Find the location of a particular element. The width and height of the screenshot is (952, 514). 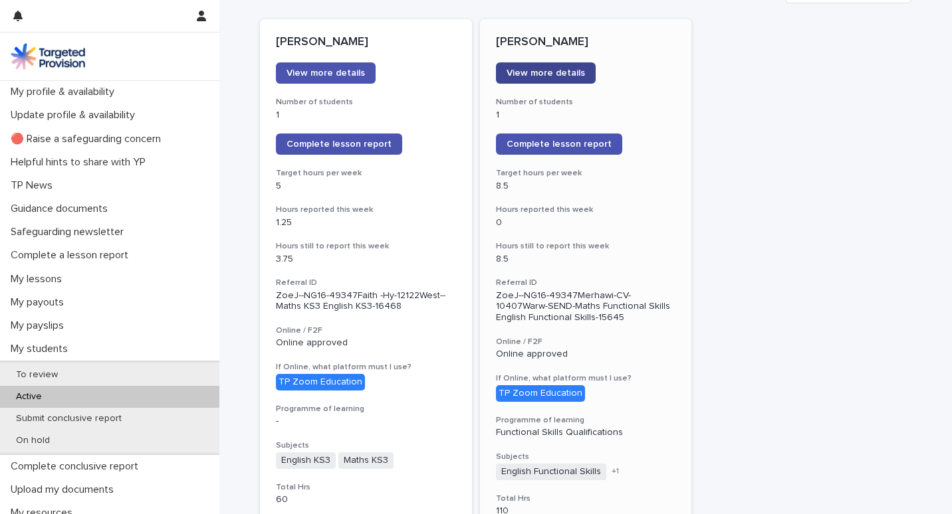

p: Safeguarding newsletter is located at coordinates (70, 232).